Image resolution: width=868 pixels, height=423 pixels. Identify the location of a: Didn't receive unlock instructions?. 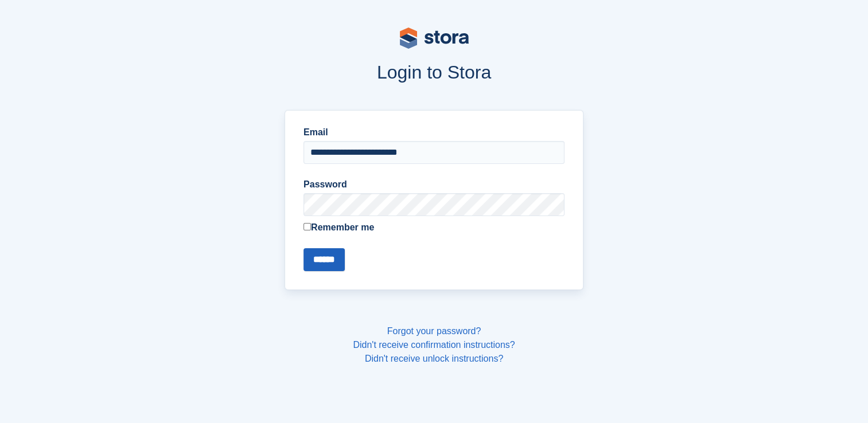
(434, 358).